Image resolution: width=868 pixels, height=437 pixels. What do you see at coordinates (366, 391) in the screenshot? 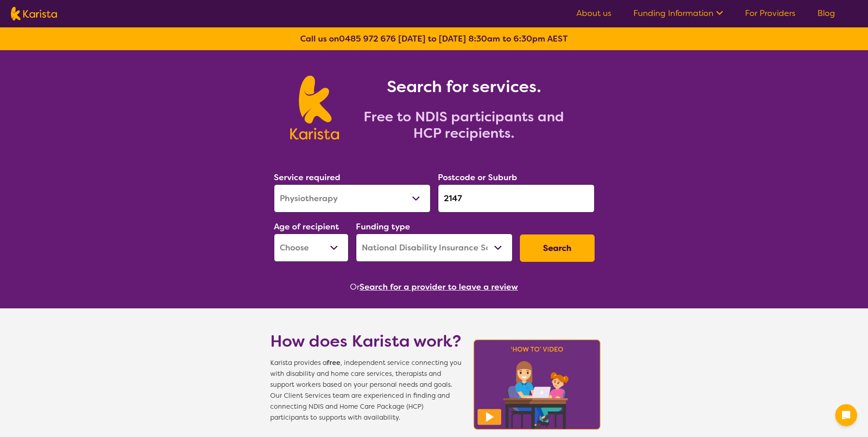
I see `span: Karista provides a , independent service connecting you with disability and home care services, t...` at bounding box center [366, 391].